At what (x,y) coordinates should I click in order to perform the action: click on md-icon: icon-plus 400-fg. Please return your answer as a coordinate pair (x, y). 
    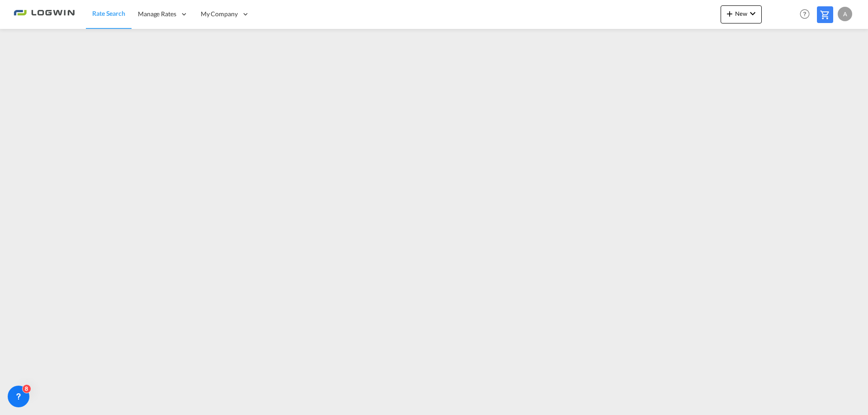
    Looking at the image, I should click on (730, 13).